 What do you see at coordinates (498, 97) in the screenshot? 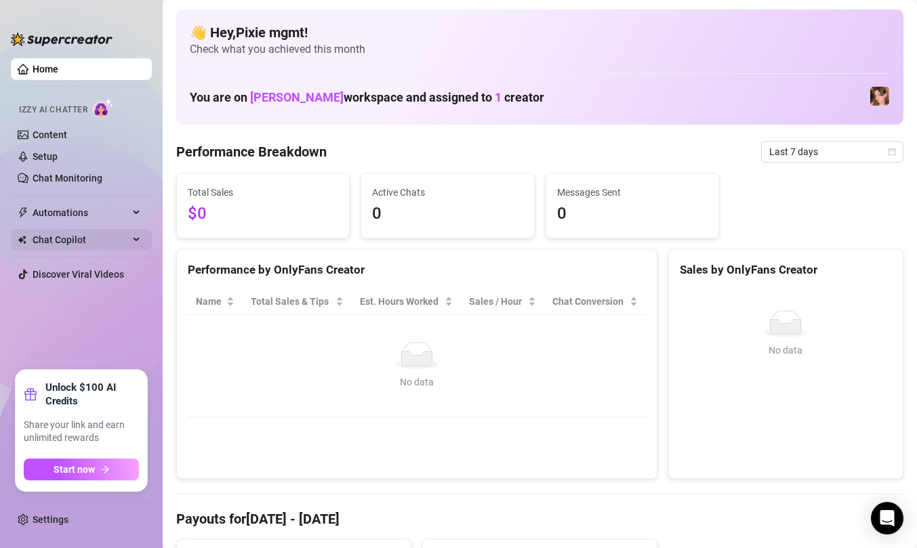
I see `span: 1` at bounding box center [498, 97].